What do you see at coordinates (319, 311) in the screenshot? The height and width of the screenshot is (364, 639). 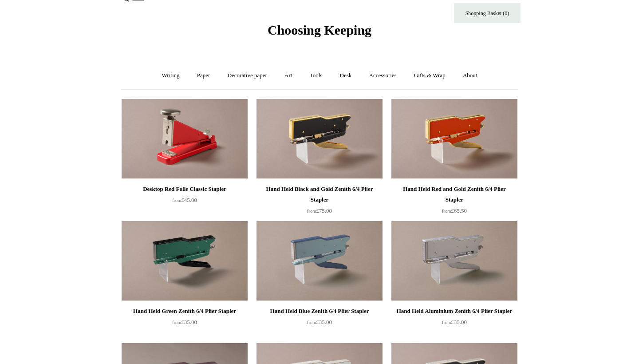 I see `div: Hand Held Blue Zenith 6/4 Plier Stapler` at bounding box center [319, 311].